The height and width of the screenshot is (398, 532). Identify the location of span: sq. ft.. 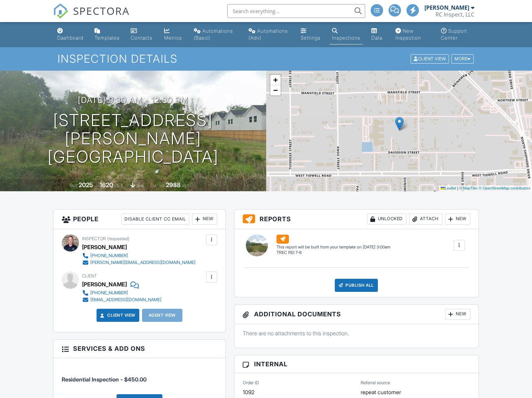
(119, 185).